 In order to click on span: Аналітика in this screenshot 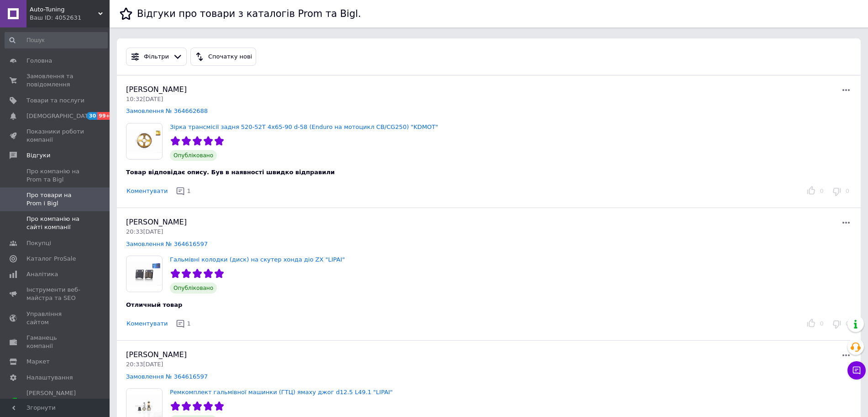, I will do `click(42, 274)`.